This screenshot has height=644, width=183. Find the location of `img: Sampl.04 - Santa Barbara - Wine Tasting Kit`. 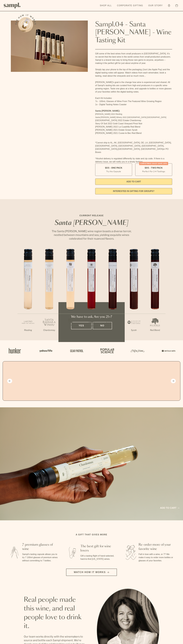

img: Sampl.04 - Santa Barbara - Wine Tasting Kit is located at coordinates (49, 46).